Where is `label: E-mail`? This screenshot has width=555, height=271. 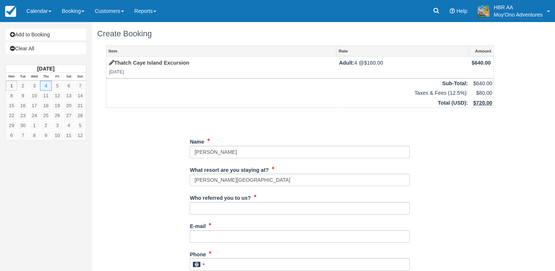 label: E-mail is located at coordinates (197, 225).